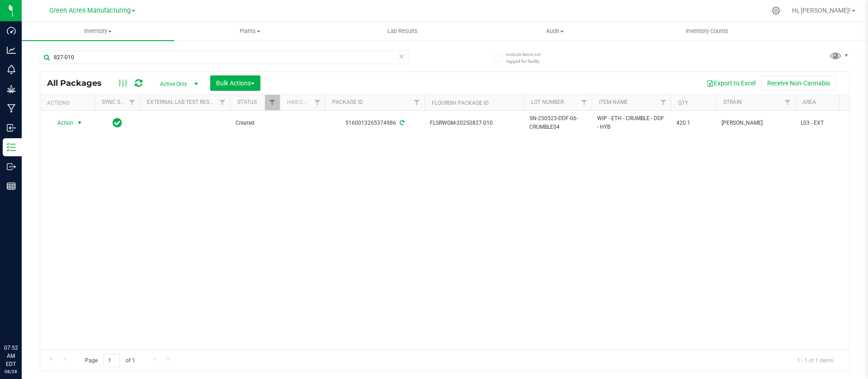  I want to click on span: select, so click(80, 123).